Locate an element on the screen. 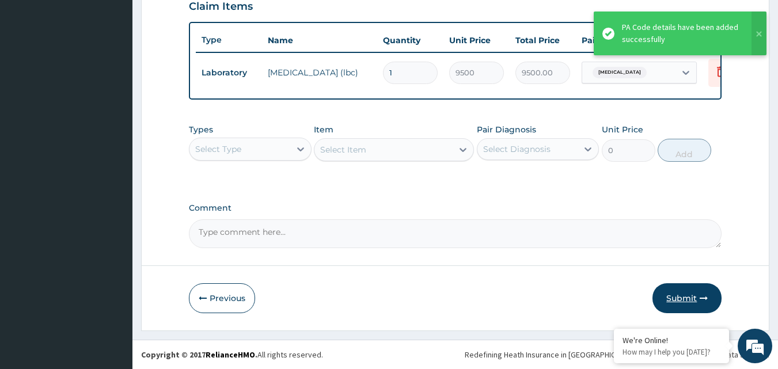  textarea: Type your message and hit 'Enter' is located at coordinates (112, 267).